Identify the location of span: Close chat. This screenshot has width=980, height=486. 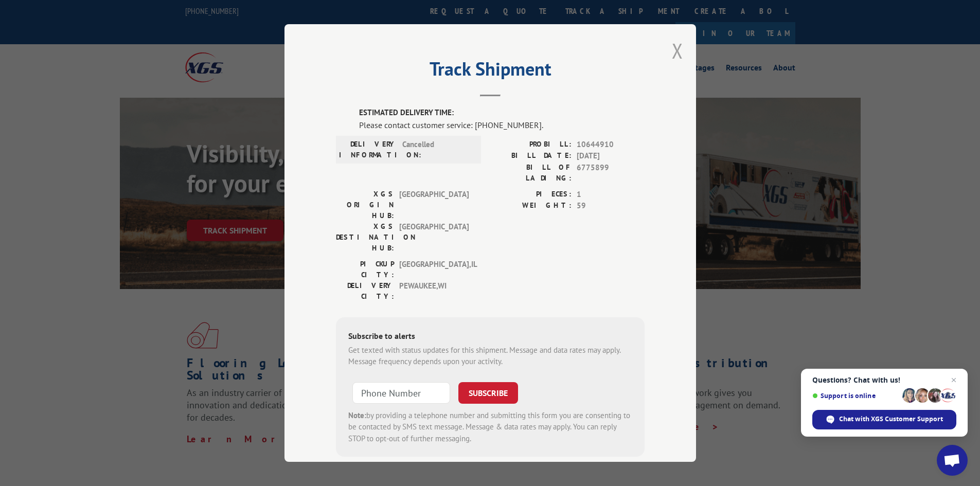
(954, 380).